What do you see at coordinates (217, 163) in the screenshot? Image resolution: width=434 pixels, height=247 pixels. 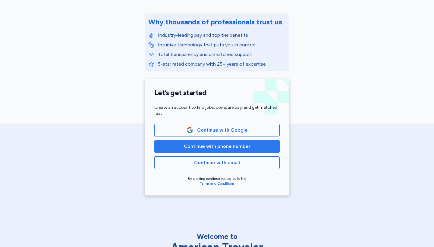 I see `button: Continue with email` at bounding box center [217, 163].